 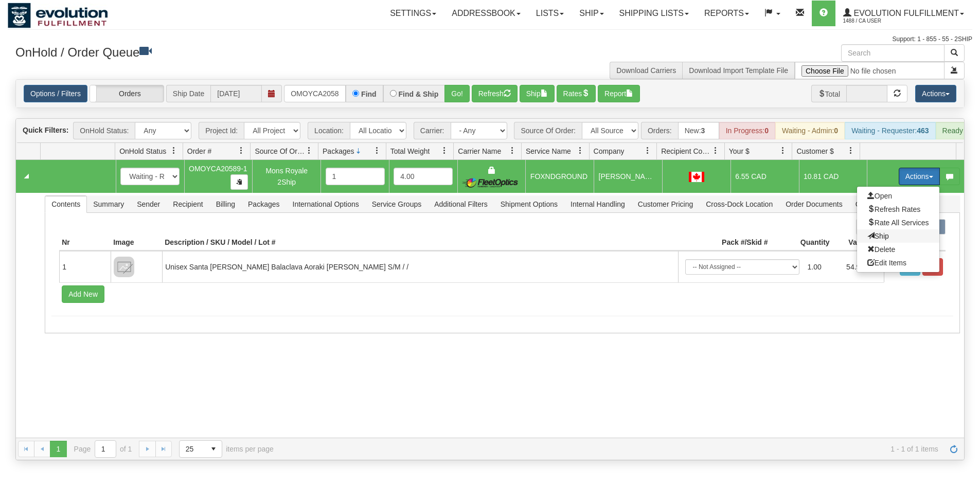 I want to click on button: Go!, so click(x=457, y=94).